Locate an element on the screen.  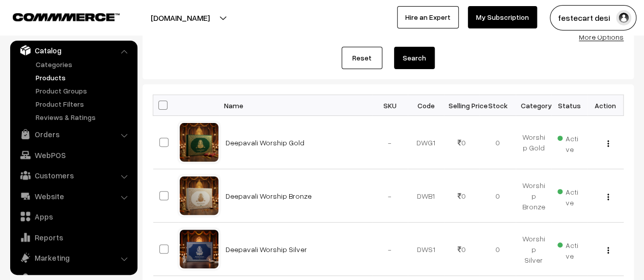
td: Worship Bronze is located at coordinates (534, 195).